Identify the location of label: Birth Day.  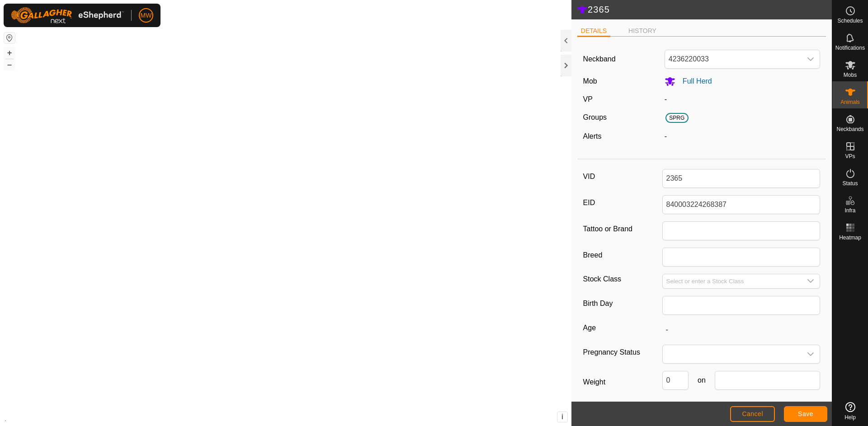
(622, 303).